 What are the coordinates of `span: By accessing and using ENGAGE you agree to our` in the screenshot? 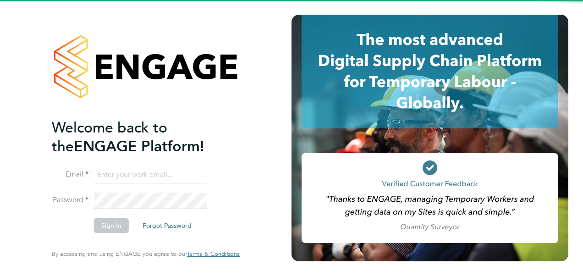 It's located at (146, 253).